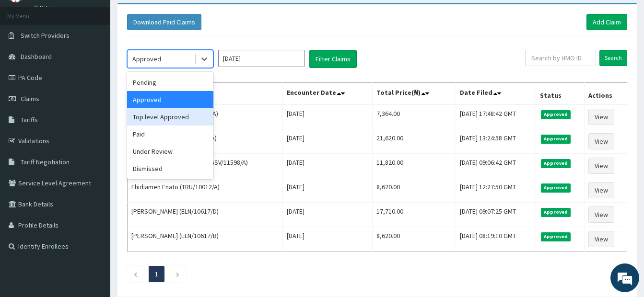  Describe the element at coordinates (170, 168) in the screenshot. I see `div: Dismissed` at that location.